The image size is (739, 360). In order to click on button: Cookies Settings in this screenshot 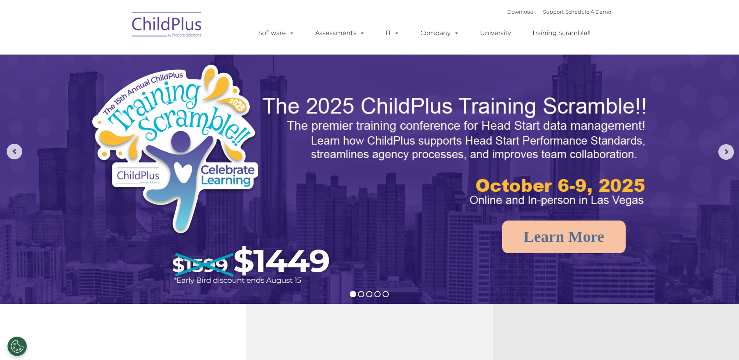, I will do `click(17, 346)`.